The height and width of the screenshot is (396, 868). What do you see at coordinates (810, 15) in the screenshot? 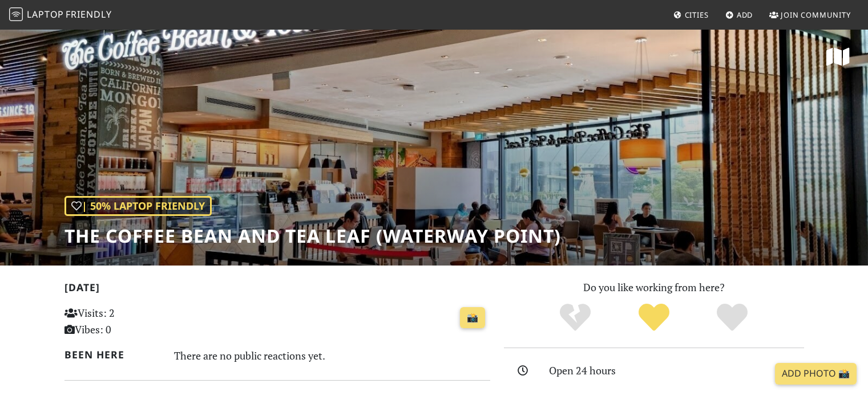
I see `a: Join Community` at bounding box center [810, 15].